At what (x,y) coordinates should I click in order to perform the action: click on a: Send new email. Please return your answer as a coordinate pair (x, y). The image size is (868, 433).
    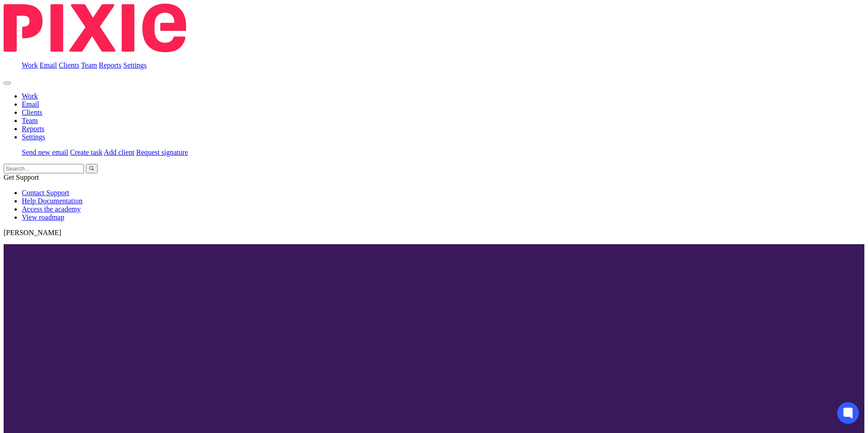
    Looking at the image, I should click on (45, 152).